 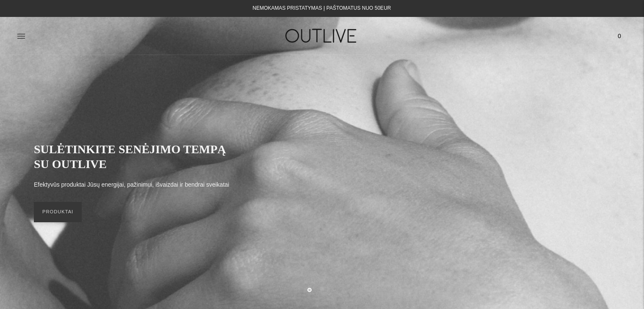 I want to click on button: Move carousel to slide 2, so click(x=322, y=289).